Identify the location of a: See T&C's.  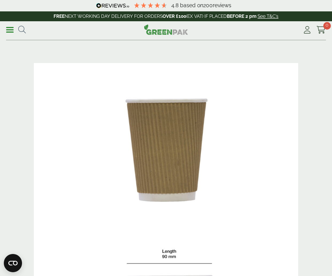
(267, 16).